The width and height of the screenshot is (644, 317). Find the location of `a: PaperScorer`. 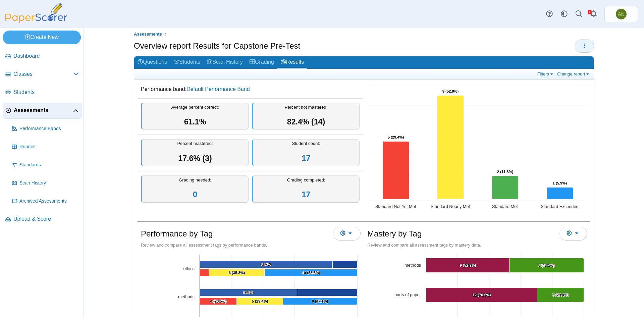

a: PaperScorer is located at coordinates (36, 21).